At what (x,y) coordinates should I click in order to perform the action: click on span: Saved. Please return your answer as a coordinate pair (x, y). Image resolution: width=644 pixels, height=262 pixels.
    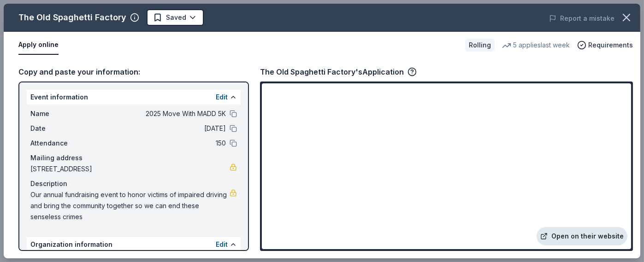
    Looking at the image, I should click on (176, 18).